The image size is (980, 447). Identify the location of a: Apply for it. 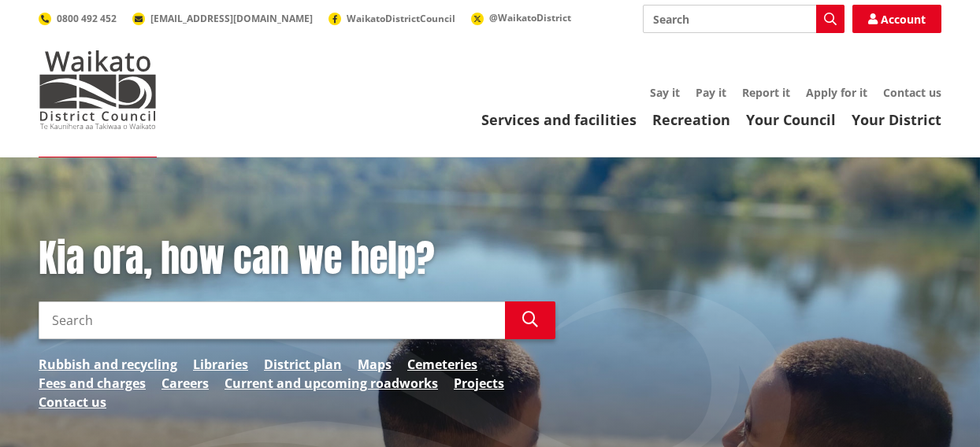
(837, 92).